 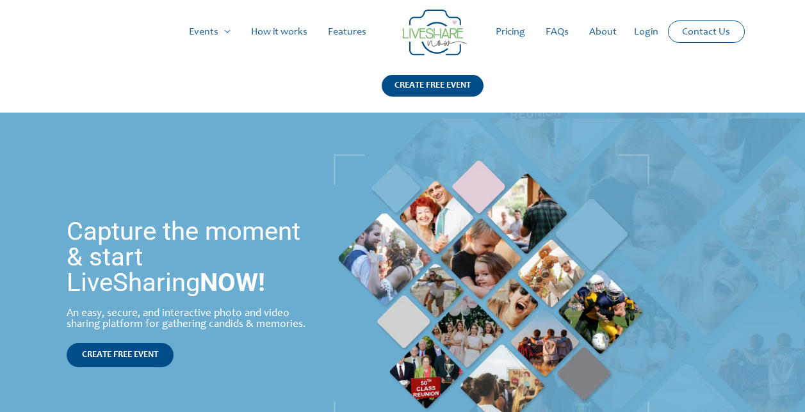 I want to click on a: About, so click(x=602, y=32).